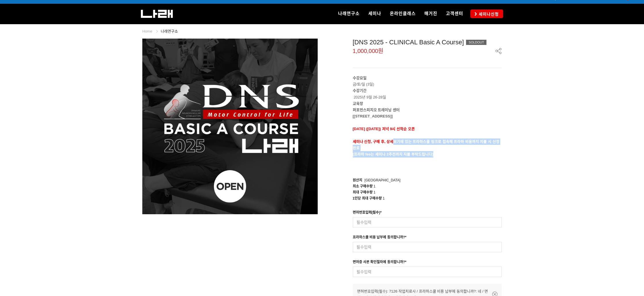 The width and height of the screenshot is (644, 296). I want to click on span: 최대 구매수량, so click(363, 192).